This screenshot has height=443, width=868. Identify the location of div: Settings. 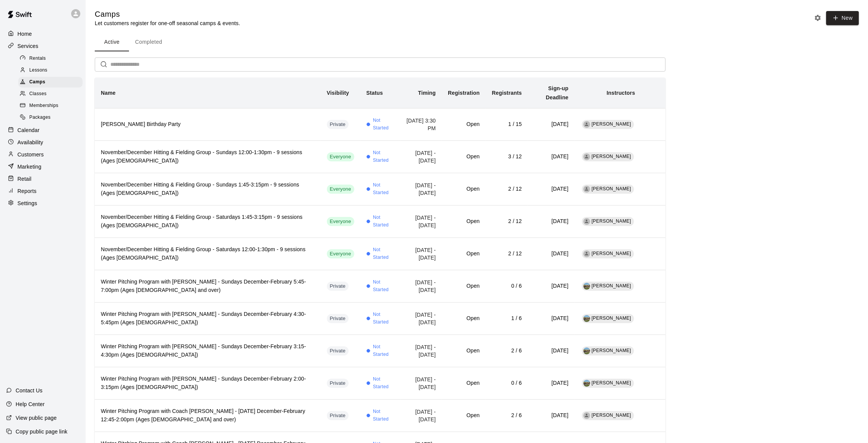
(43, 203).